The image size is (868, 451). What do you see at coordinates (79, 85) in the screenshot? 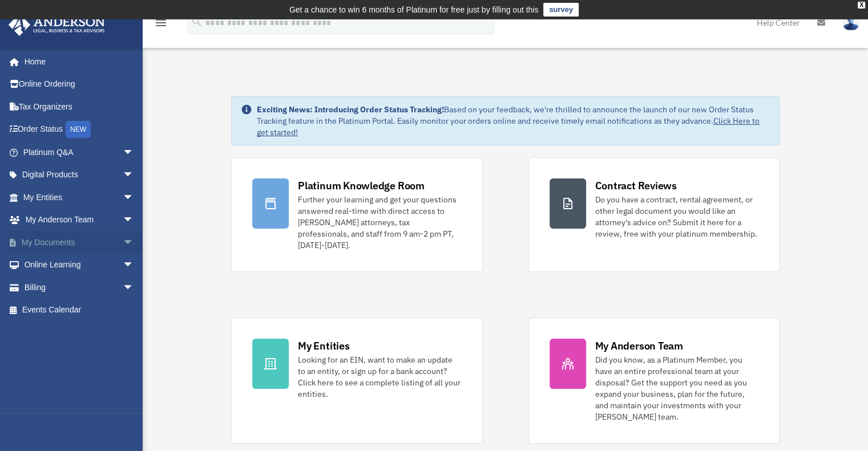
I see `a: Online Ordering` at bounding box center [79, 85].